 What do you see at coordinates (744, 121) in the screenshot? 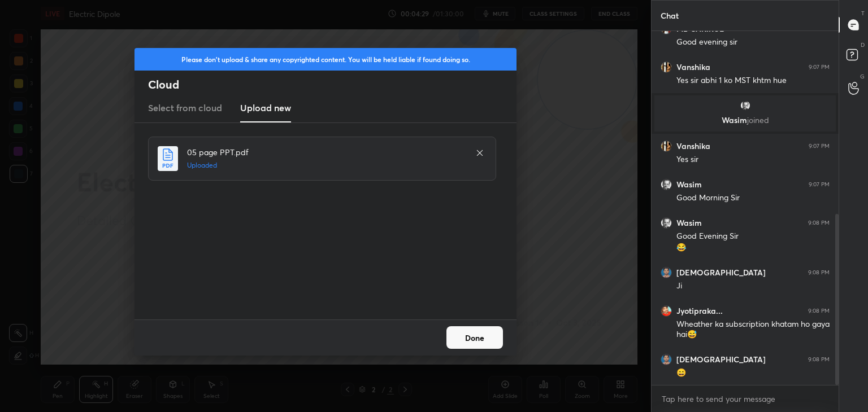
I see `p: Wasim` at bounding box center [744, 121].